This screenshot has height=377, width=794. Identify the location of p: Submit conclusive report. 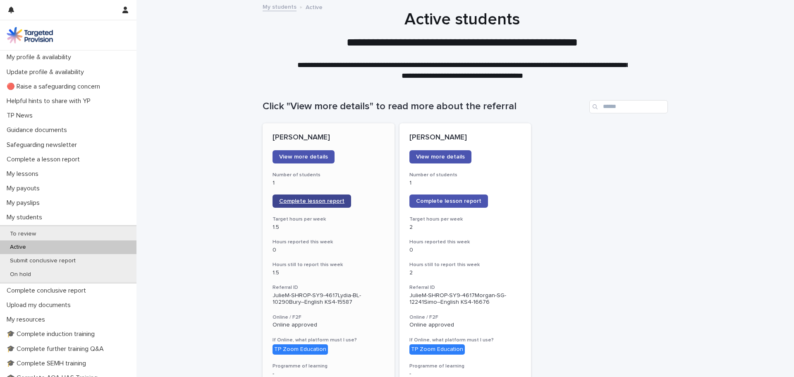
(43, 260).